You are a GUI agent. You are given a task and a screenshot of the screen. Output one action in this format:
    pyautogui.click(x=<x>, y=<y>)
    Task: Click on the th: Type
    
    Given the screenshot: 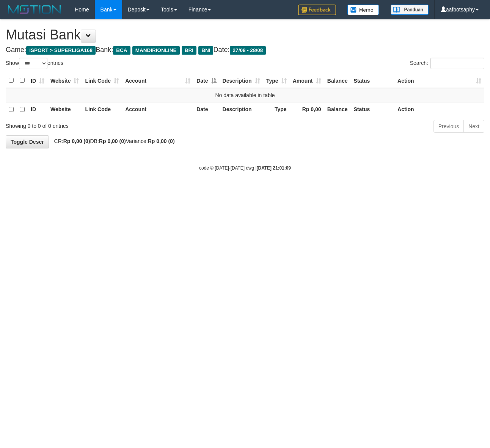 What is the action you would take?
    pyautogui.click(x=276, y=109)
    